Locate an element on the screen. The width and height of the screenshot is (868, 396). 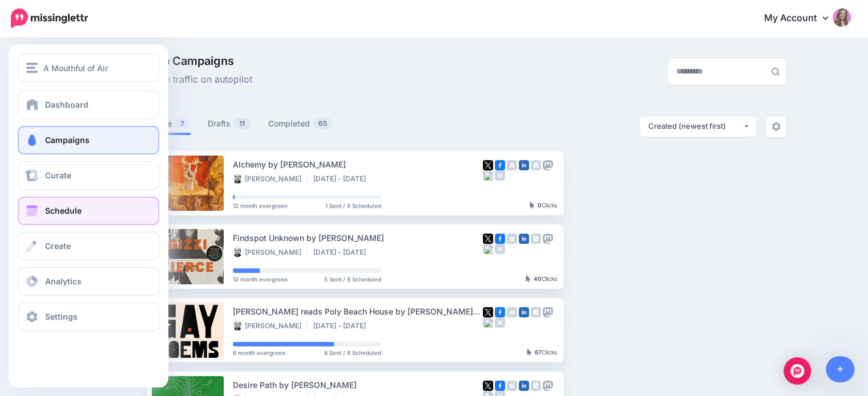
span: 6 month evergreen is located at coordinates (259, 353).